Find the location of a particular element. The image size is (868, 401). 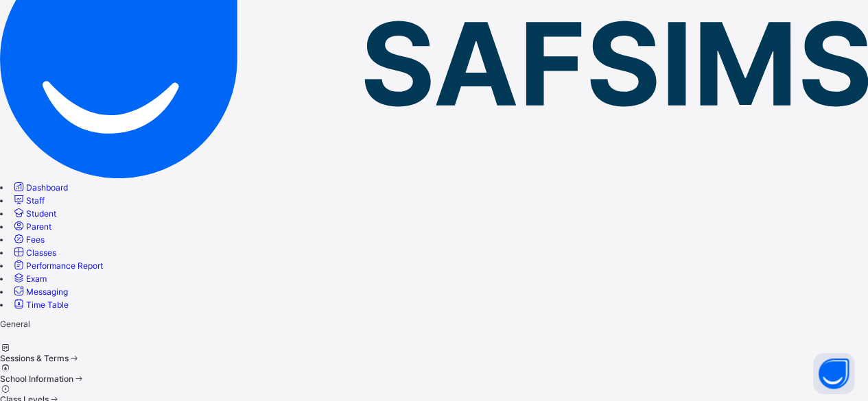

a: Student is located at coordinates (34, 213).